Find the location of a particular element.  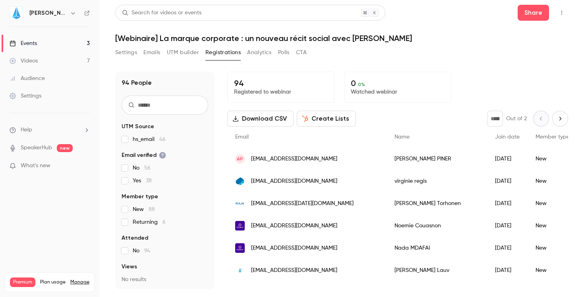

span: Premium is located at coordinates (23, 282).